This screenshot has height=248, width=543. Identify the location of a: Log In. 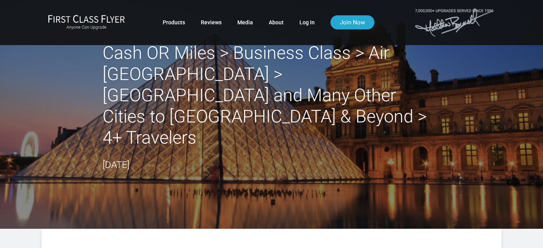
(307, 22).